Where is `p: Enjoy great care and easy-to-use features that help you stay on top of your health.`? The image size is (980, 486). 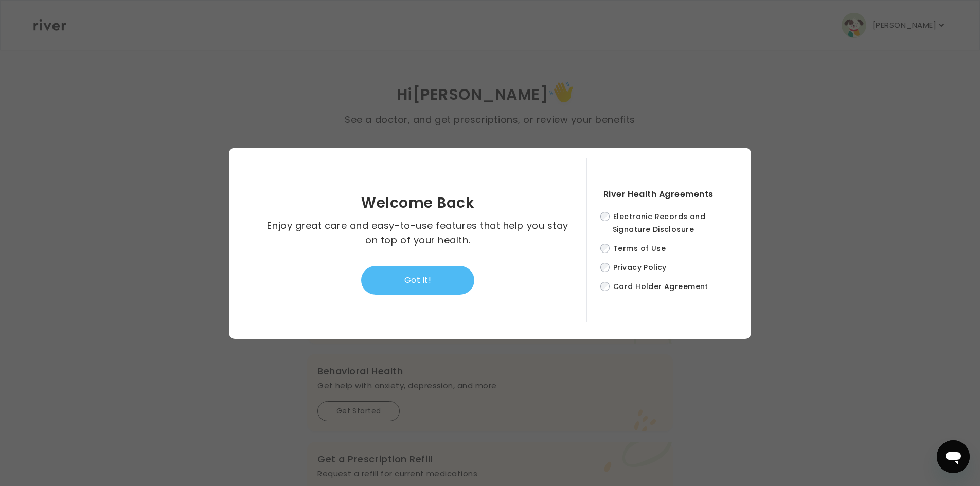 p: Enjoy great care and easy-to-use features that help you stay on top of your health. is located at coordinates (418, 233).